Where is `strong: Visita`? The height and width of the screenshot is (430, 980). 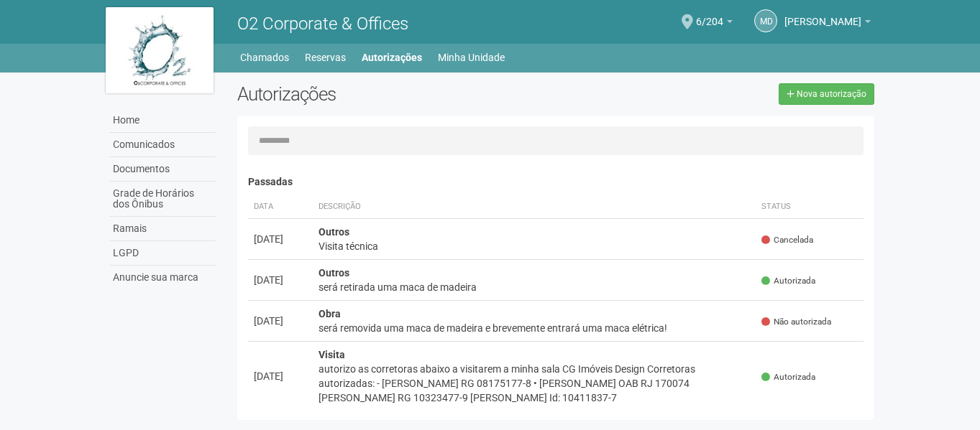
strong: Visita is located at coordinates (332, 354).